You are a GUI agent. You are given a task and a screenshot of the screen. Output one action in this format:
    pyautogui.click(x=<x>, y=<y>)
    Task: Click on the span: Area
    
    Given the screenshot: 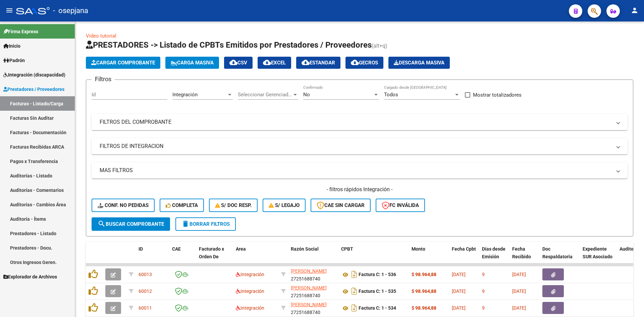 What is the action you would take?
    pyautogui.click(x=241, y=249)
    